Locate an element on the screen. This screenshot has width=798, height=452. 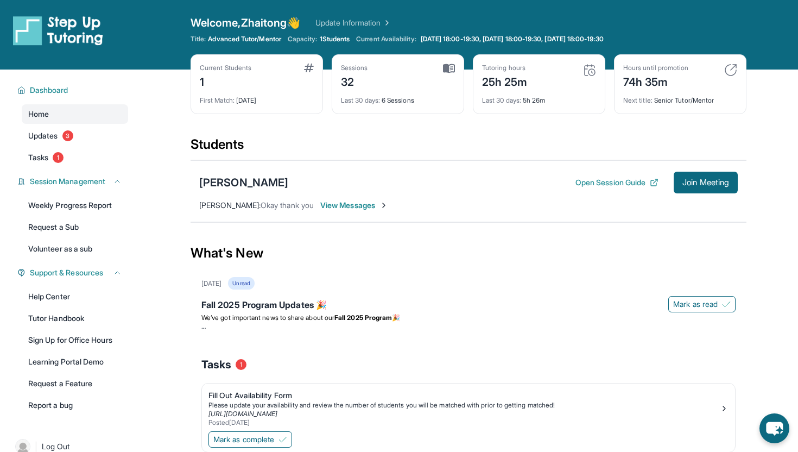
span: 3 is located at coordinates (68, 136).